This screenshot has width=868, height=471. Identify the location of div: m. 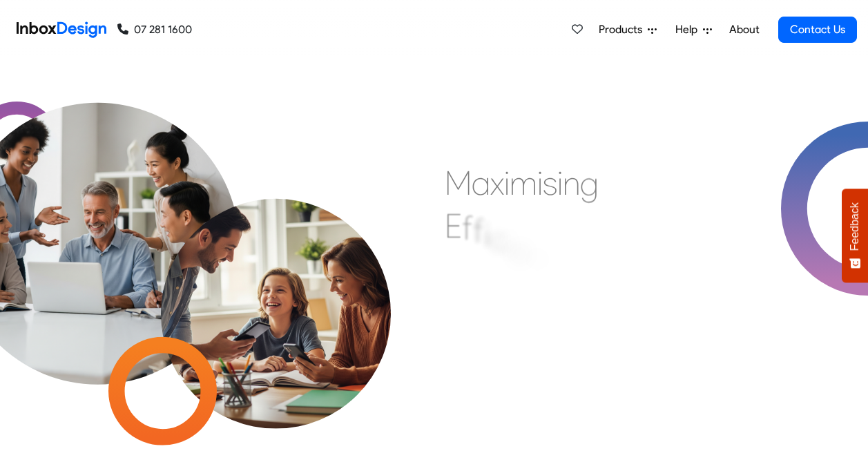
(523, 183).